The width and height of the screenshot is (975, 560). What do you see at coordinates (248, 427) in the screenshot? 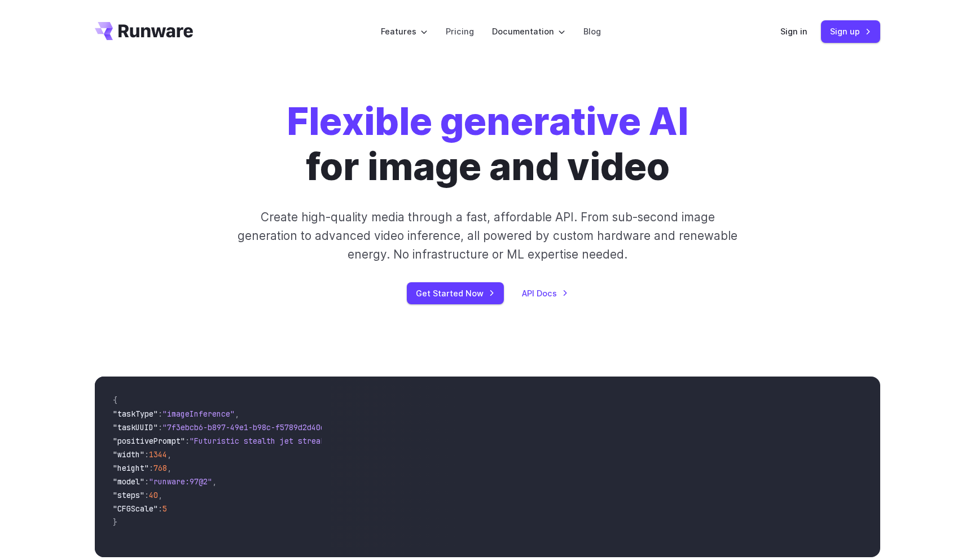
I see `span: "7f3ebcb6-b897-49e1-b98c-f5789d2d40d7"` at bounding box center [248, 427].